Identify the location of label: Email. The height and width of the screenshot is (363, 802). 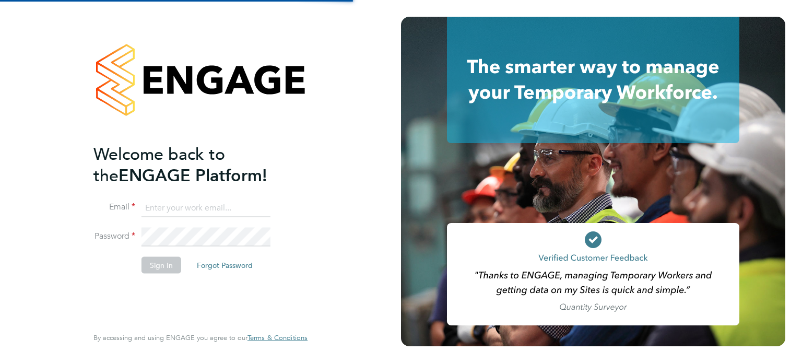
(114, 207).